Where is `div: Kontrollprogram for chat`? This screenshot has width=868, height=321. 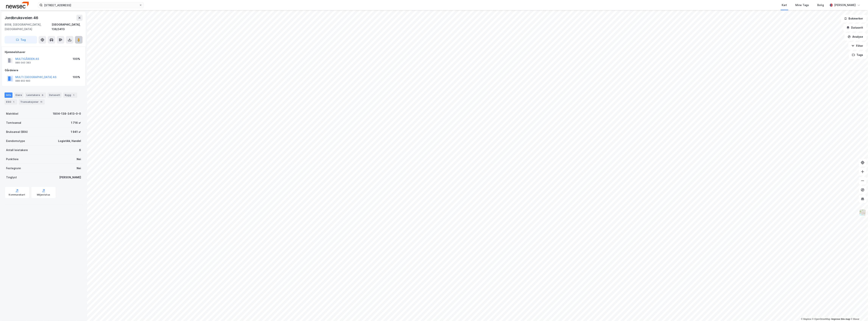 div: Kontrollprogram for chat is located at coordinates (859, 312).